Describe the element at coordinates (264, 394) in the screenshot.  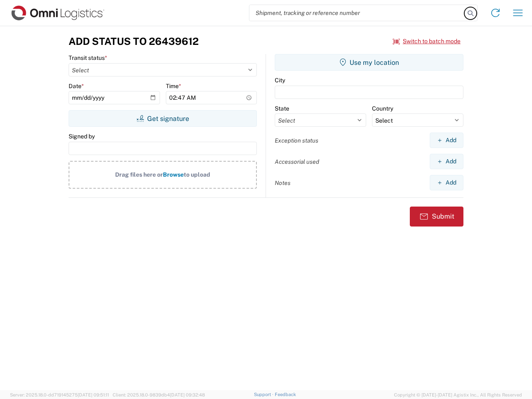
I see `a: Support` at that location.